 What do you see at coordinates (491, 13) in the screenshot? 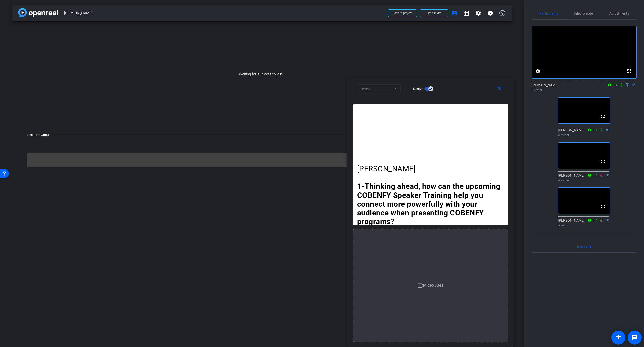
I see `mat-icon: info` at bounding box center [491, 13].